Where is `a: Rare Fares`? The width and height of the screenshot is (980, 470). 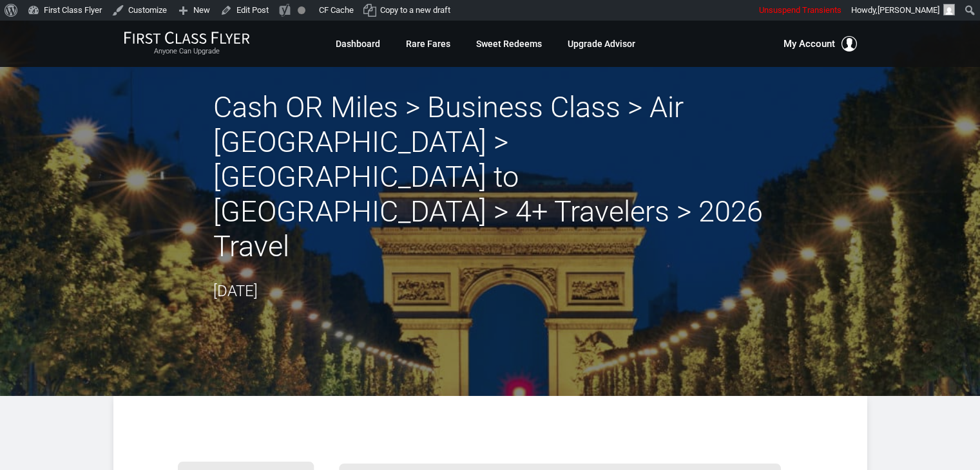
a: Rare Fares is located at coordinates (428, 43).